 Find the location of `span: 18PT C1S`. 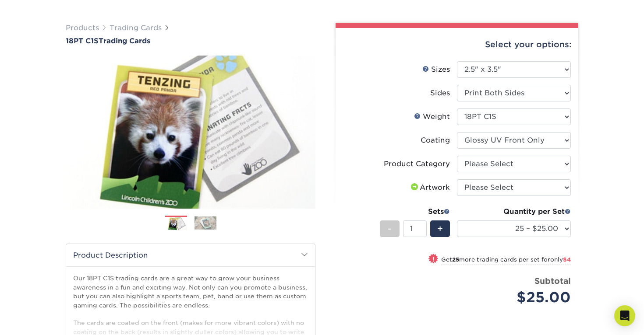

span: 18PT C1S is located at coordinates (82, 41).